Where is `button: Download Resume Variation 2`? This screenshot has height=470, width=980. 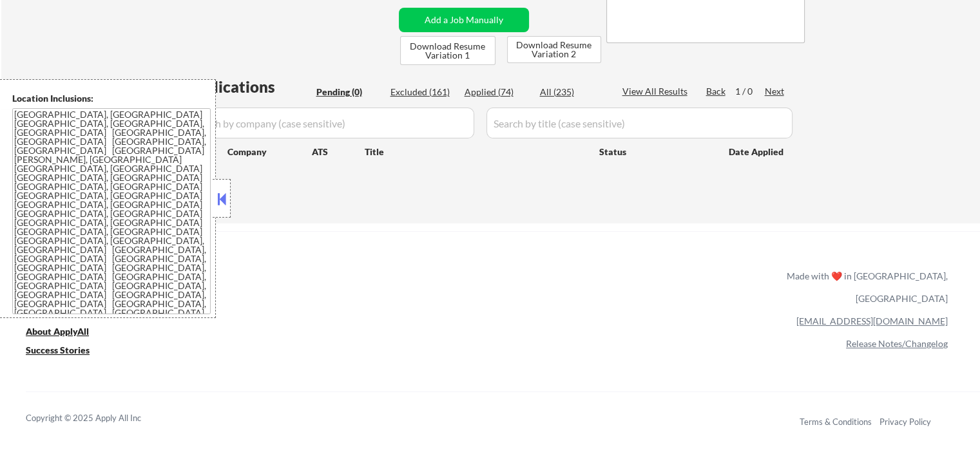 button: Download Resume Variation 2 is located at coordinates (554, 49).